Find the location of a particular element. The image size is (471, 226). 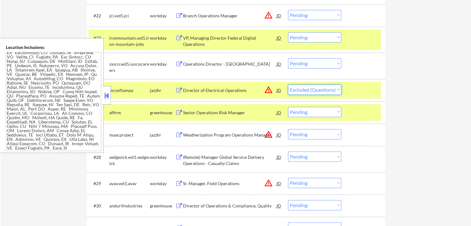

div: (Remote) Manager Global Service Delivery Operations - Casualty Claims is located at coordinates (230, 160).